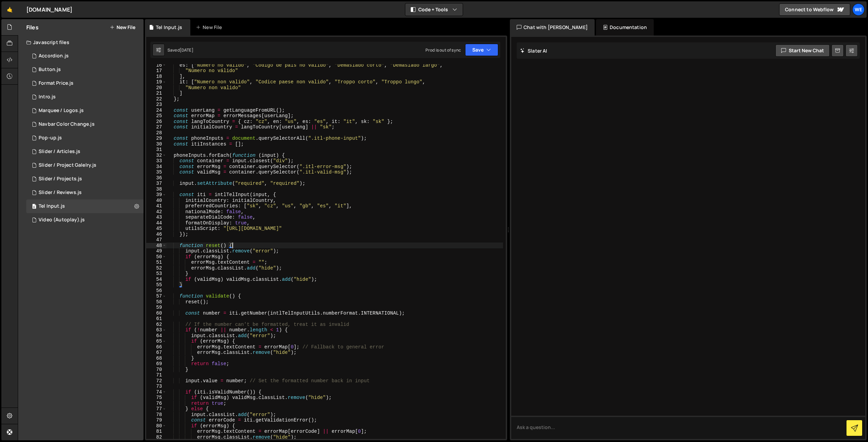 Image resolution: width=868 pixels, height=442 pixels. Describe the element at coordinates (56, 83) in the screenshot. I see `div: Format Price.js` at that location.